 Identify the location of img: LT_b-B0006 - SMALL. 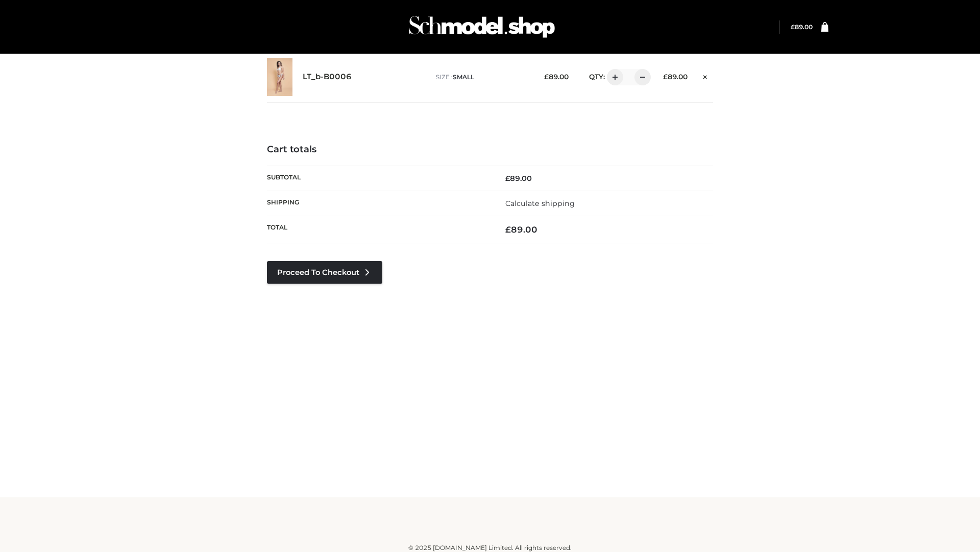
(279, 76).